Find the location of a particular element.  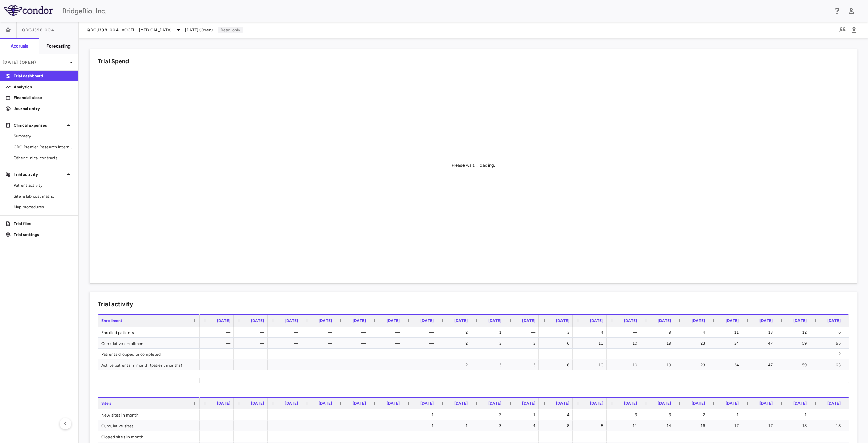

p: Trial activity is located at coordinates (39, 175).